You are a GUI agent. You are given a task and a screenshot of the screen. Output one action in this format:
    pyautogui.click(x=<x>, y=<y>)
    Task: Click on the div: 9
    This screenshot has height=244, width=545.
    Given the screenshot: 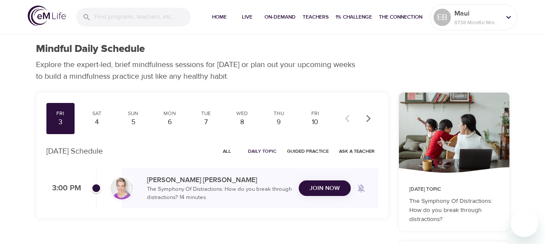 What is the action you would take?
    pyautogui.click(x=279, y=122)
    